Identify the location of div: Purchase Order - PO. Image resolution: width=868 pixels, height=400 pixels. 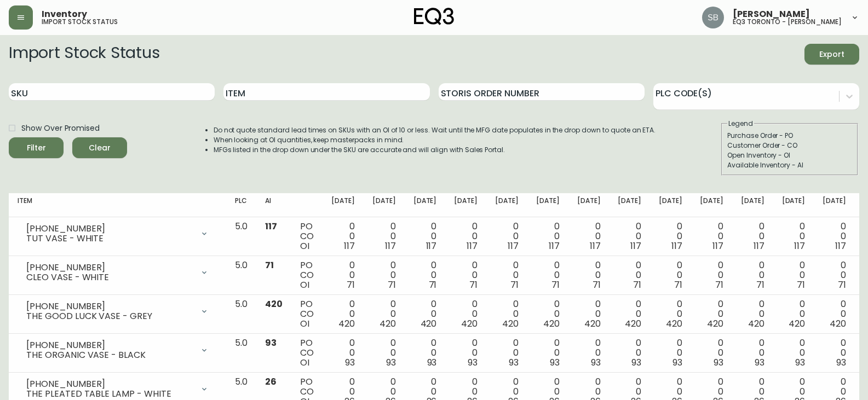
(790, 136).